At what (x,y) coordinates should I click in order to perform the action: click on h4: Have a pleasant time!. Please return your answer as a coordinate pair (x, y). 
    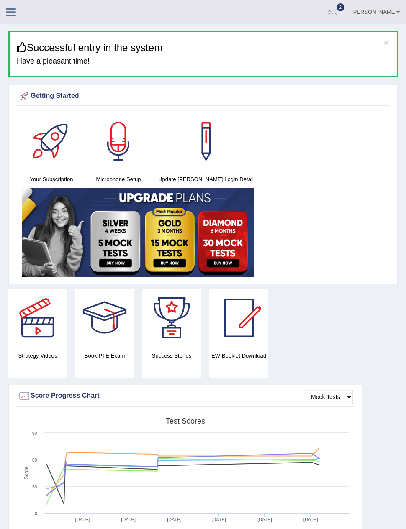
    Looking at the image, I should click on (204, 61).